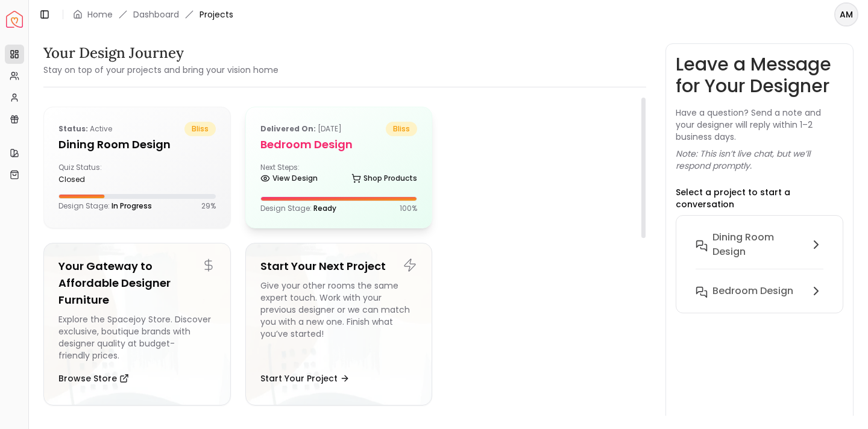 Image resolution: width=868 pixels, height=429 pixels. What do you see at coordinates (408, 208) in the screenshot?
I see `p: 100 %` at bounding box center [408, 208].